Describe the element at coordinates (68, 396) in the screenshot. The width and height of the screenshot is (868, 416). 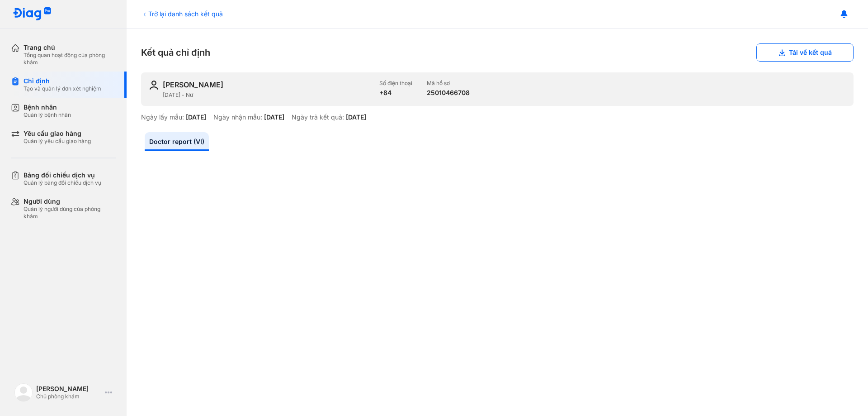
I see `div: Chủ phòng khám` at that location.